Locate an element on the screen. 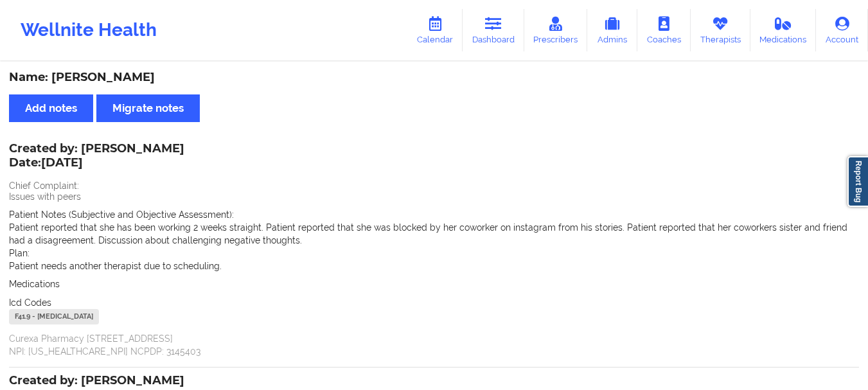  a: Account is located at coordinates (842, 30).